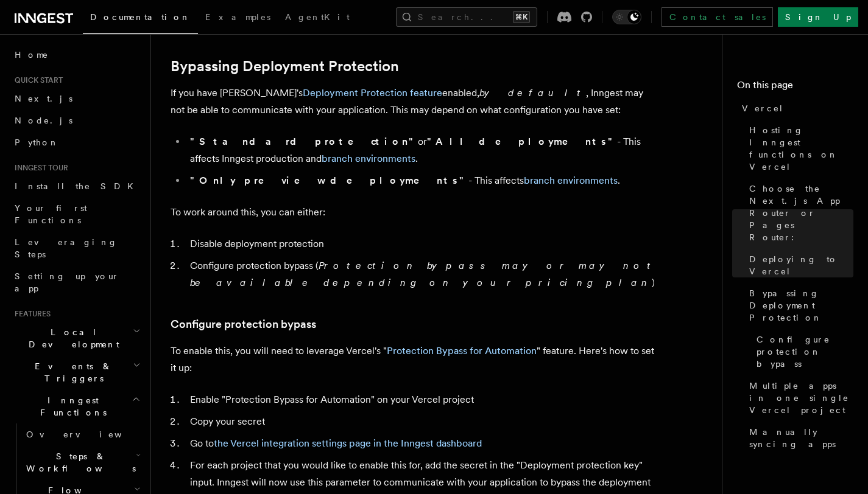 This screenshot has height=494, width=868. Describe the element at coordinates (804, 352) in the screenshot. I see `span: Configure protection bypass` at that location.